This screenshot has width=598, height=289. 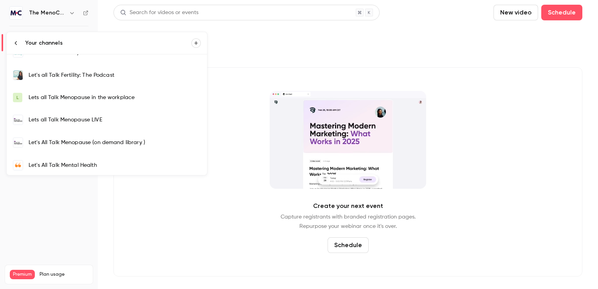 I want to click on img: Let's all Talk Fertility: The Podcast, so click(x=18, y=75).